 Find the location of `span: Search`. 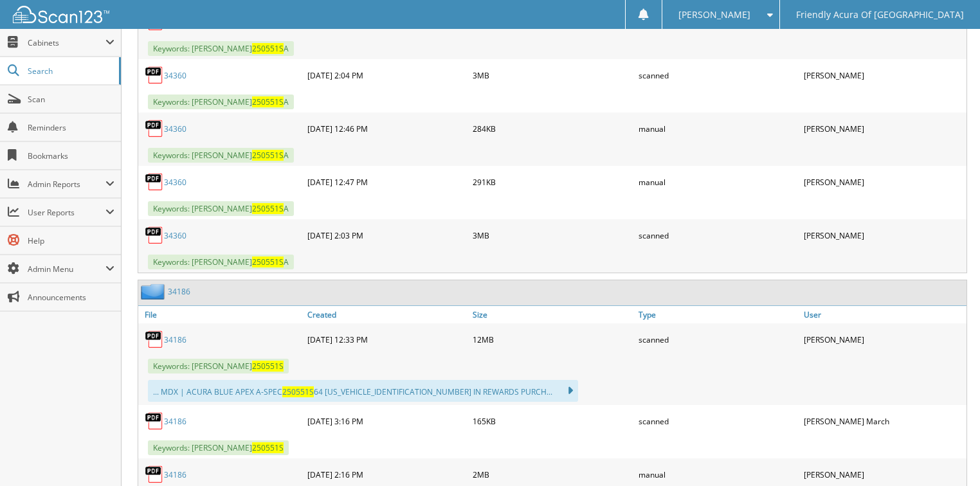

span: Search is located at coordinates (70, 70).